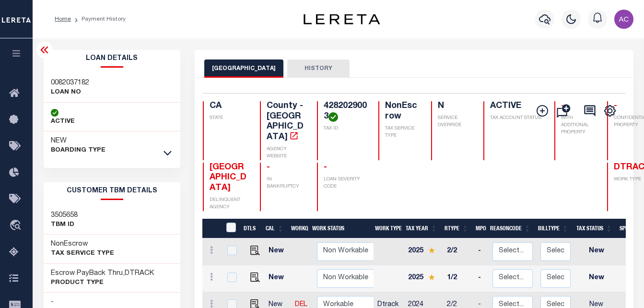 This screenshot has width=644, height=308. What do you see at coordinates (421, 228) in the screenshot?
I see `th: Tax Year: activate to sort column ascending` at bounding box center [421, 228].